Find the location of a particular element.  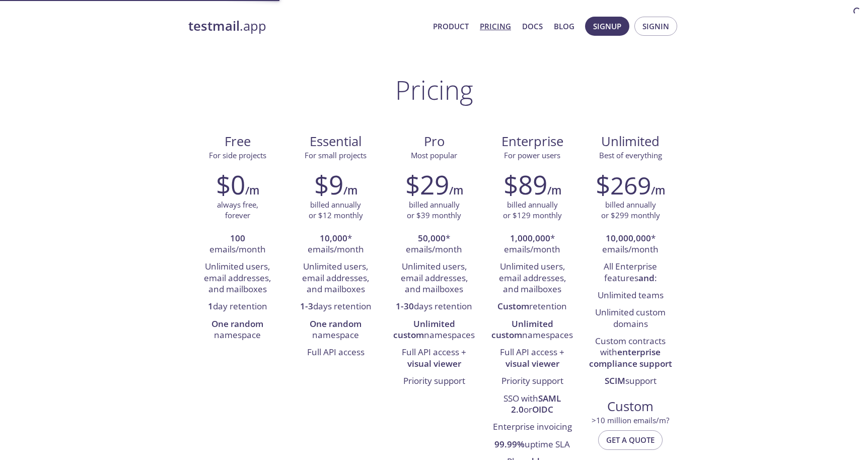

span: Signin is located at coordinates (656, 26).